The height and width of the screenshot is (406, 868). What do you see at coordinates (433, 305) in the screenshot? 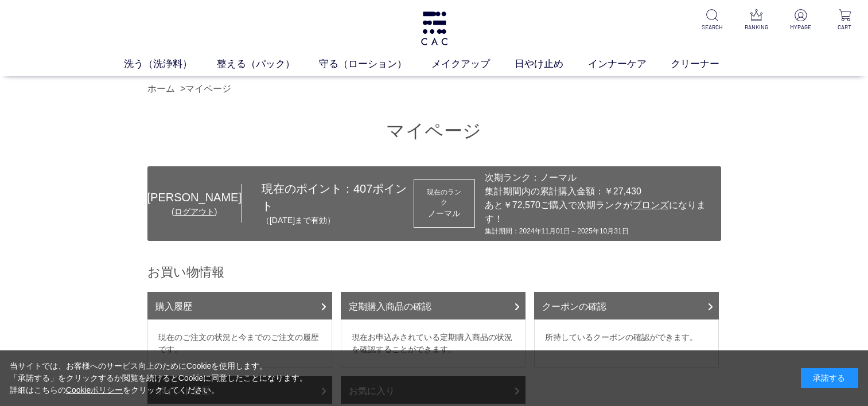
I see `a: 定期購入商品の確認` at bounding box center [433, 305].